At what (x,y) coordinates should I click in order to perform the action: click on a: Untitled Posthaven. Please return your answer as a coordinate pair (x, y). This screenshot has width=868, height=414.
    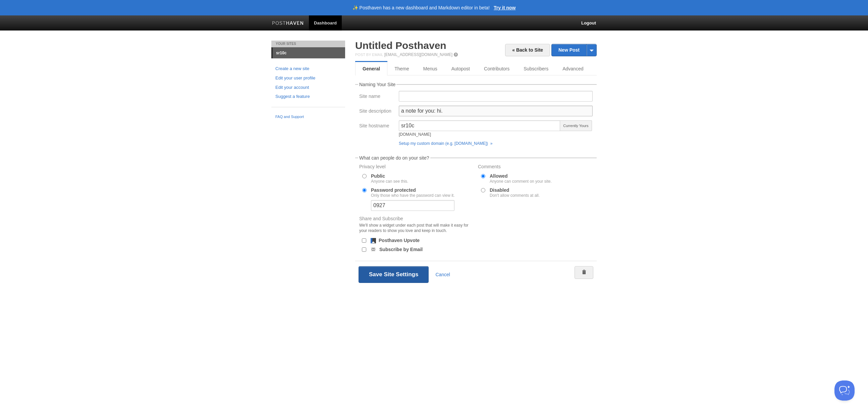
    Looking at the image, I should click on (401, 45).